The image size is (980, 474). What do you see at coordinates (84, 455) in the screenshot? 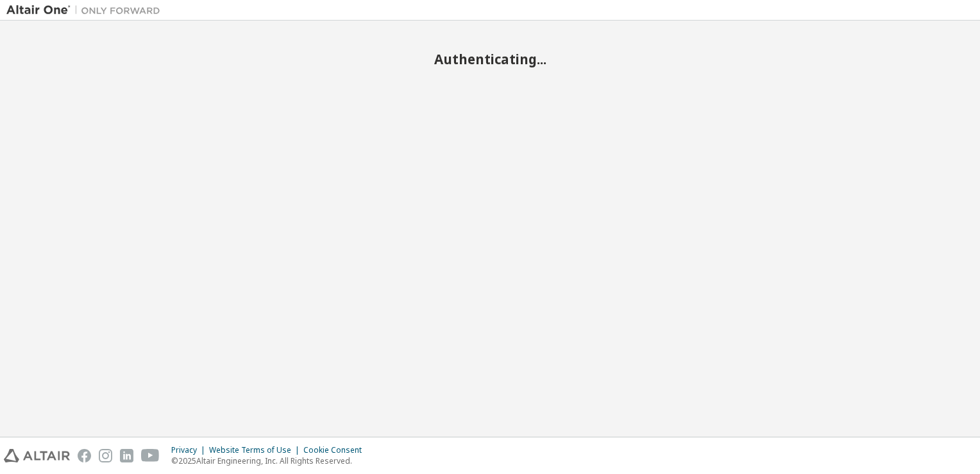
I see `img: facebook.svg` at bounding box center [84, 455].